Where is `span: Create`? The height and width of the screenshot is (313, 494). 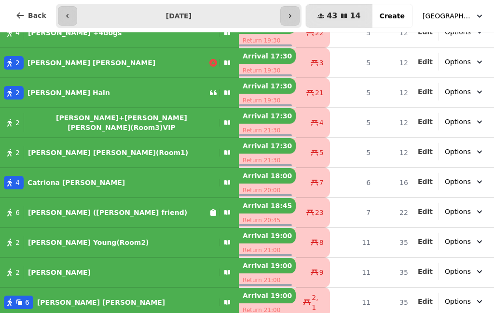 span: Create is located at coordinates (392, 16).